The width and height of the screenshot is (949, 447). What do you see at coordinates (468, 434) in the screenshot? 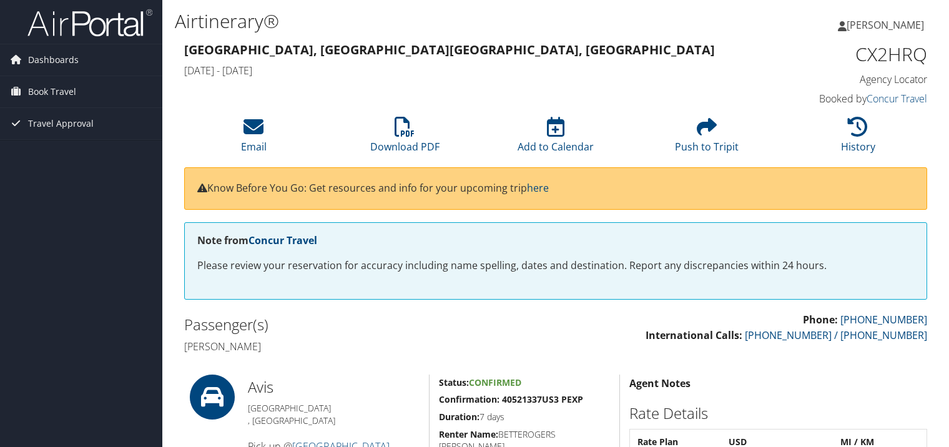
I see `strong: Renter Name:` at bounding box center [468, 434].